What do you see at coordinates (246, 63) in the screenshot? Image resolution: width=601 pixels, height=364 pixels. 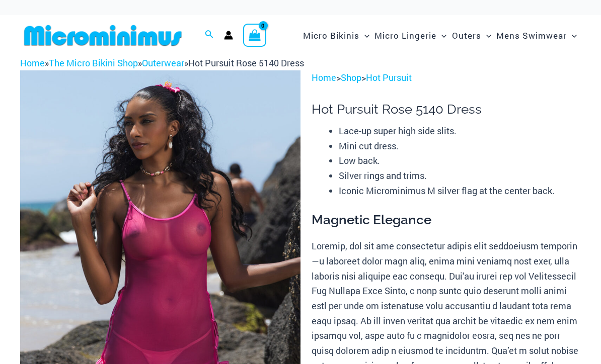 I see `span: Hot Pursuit Rose 5140 Dress` at bounding box center [246, 63].